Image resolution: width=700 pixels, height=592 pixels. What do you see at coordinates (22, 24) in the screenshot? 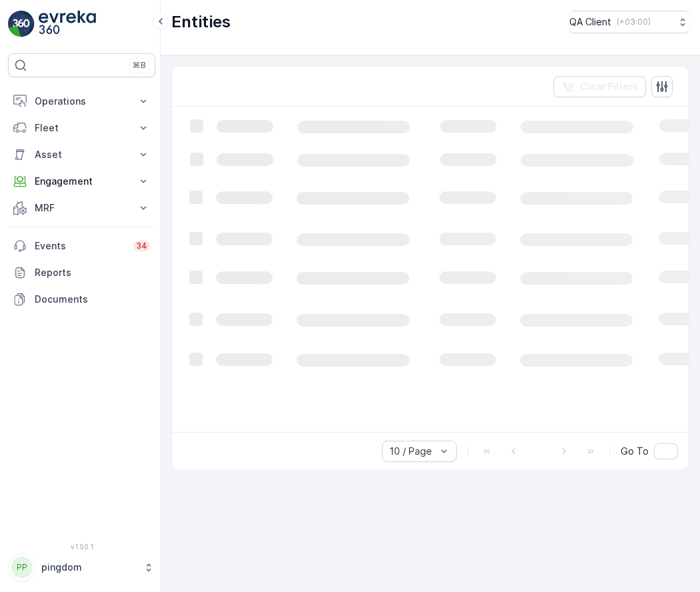
I see `img: logo` at bounding box center [22, 24].